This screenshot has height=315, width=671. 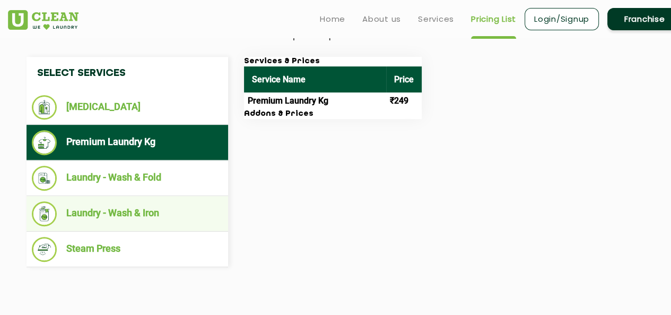 What do you see at coordinates (333, 114) in the screenshot?
I see `h3: Addons & Prices` at bounding box center [333, 114].